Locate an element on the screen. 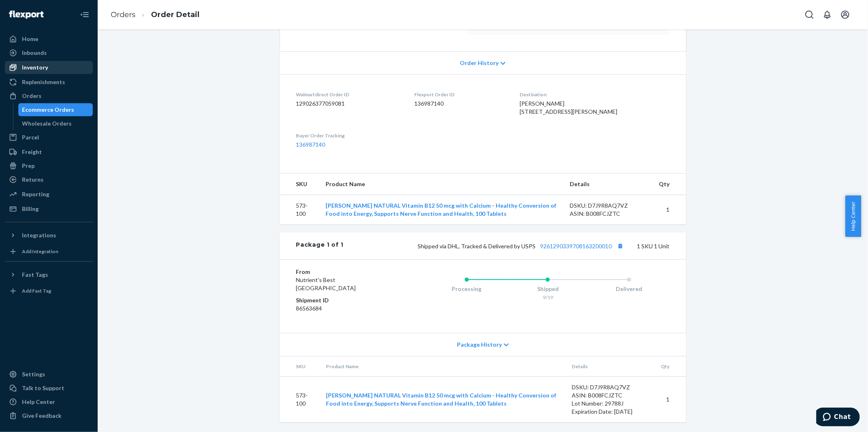  dt: Flexport Order ID is located at coordinates (461, 94).